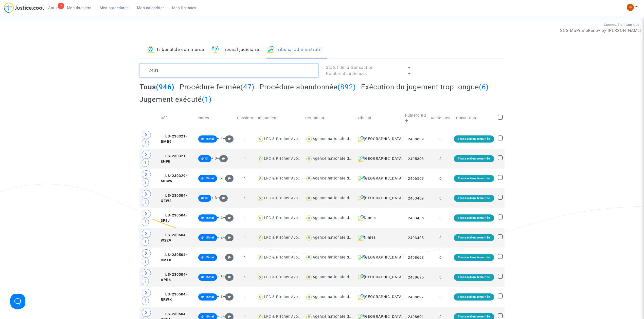 The height and width of the screenshot is (319, 644). What do you see at coordinates (184, 8) in the screenshot?
I see `span: Mes finances` at bounding box center [184, 8].